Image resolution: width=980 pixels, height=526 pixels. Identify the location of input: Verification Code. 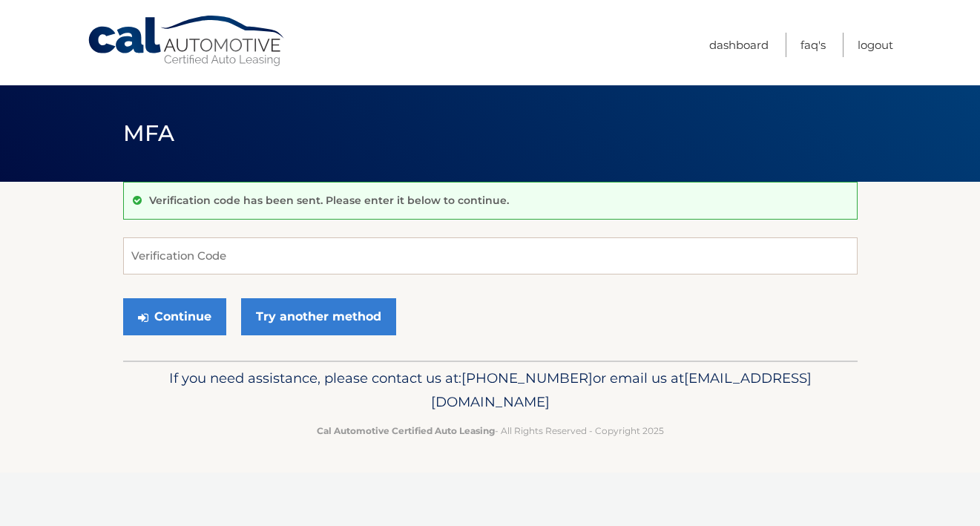
(490, 256).